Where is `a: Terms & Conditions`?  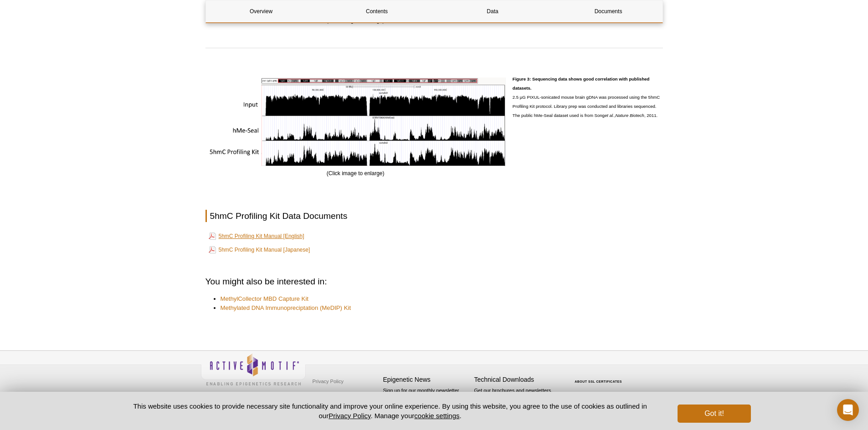 a: Terms & Conditions is located at coordinates (334, 395).